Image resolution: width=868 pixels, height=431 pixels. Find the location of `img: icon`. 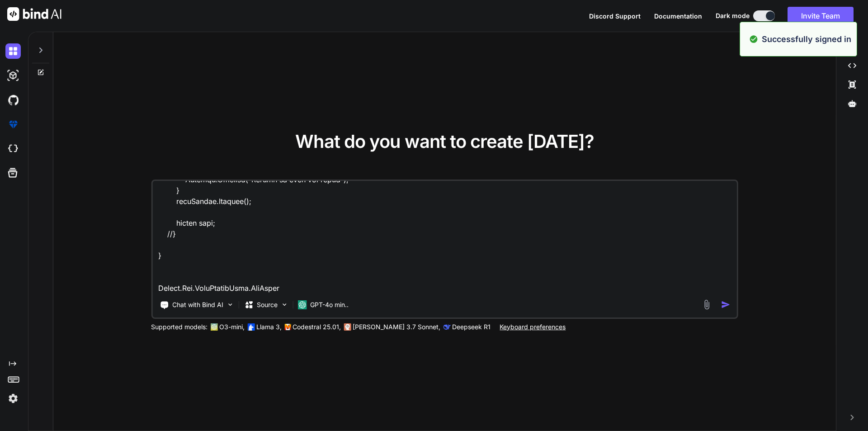

img: icon is located at coordinates (725, 304).